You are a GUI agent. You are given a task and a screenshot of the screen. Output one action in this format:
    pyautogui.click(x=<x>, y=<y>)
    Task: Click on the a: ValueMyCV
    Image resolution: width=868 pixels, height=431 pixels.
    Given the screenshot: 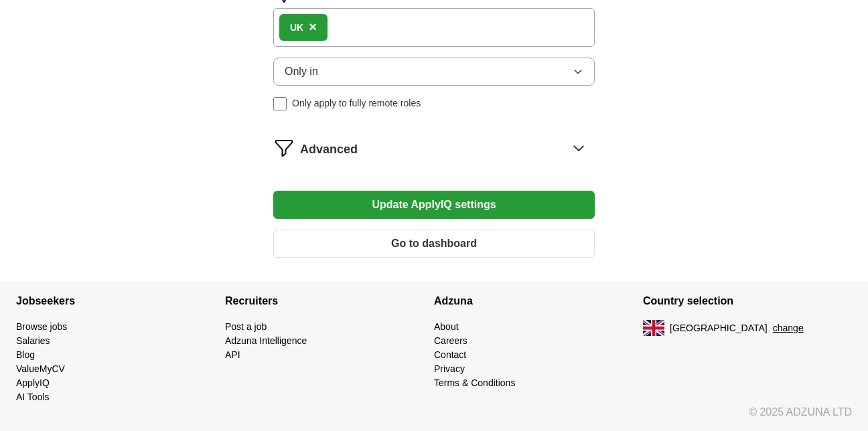 What is the action you would take?
    pyautogui.click(x=41, y=369)
    